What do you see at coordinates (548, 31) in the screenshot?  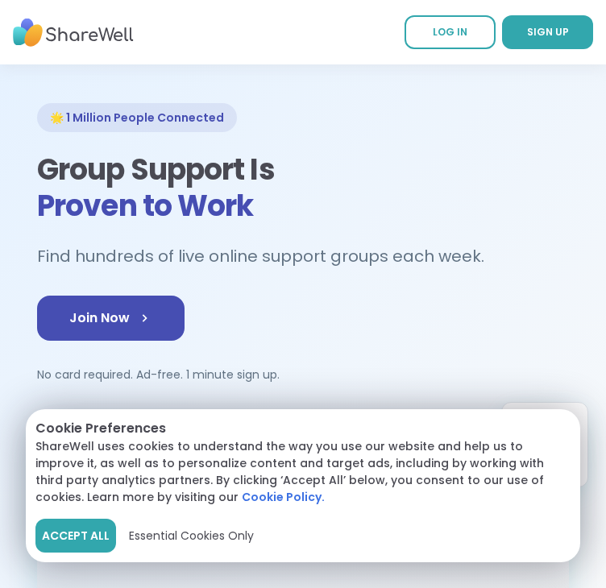 I see `span: SIGN UP` at bounding box center [548, 31].